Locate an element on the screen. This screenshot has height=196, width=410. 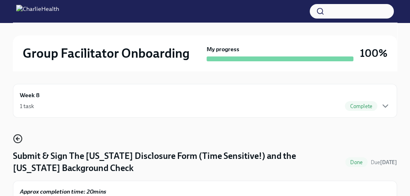
img: CharlieHealth is located at coordinates (38, 11).